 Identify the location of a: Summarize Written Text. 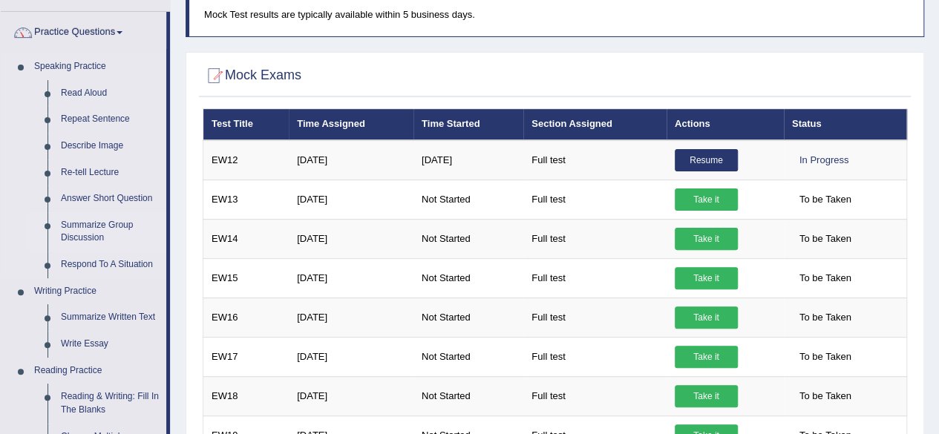
(110, 318).